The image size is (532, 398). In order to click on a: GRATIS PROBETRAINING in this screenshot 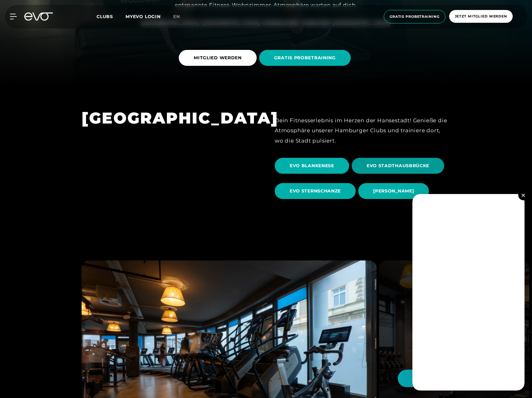, I will do `click(306, 58)`.